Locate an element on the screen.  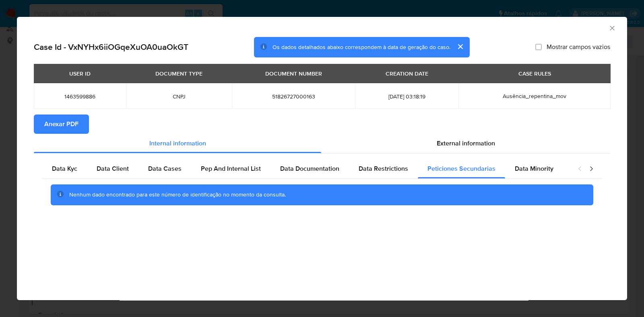
div: CASE RULES is located at coordinates (534, 74).